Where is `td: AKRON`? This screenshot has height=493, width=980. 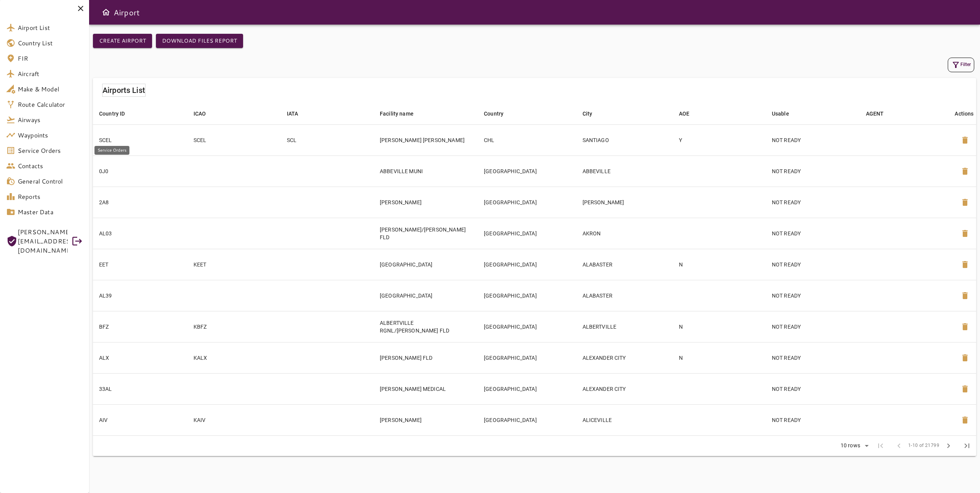 td: AKRON is located at coordinates (624, 233).